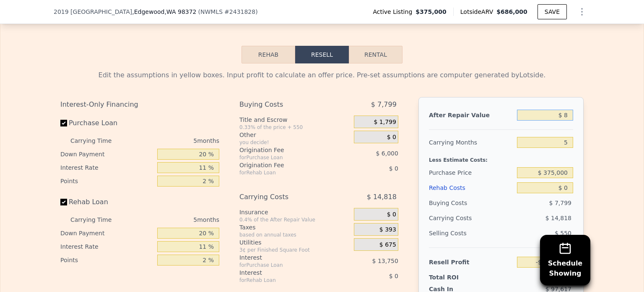  I want to click on div: Other, so click(295, 135).